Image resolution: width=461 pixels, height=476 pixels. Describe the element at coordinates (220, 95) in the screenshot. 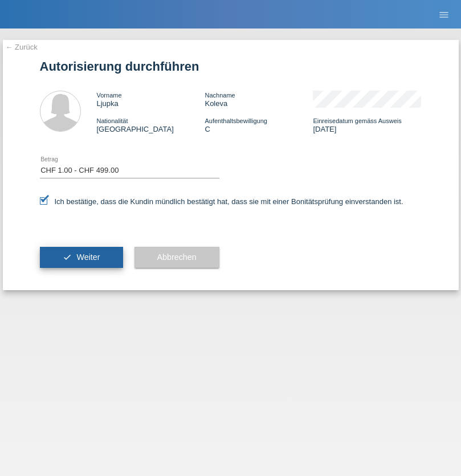

I see `span: Nachname` at that location.